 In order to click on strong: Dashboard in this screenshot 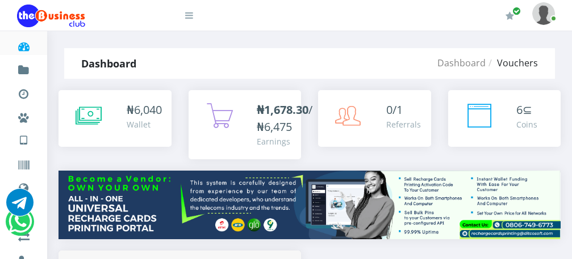, I will do `click(108, 64)`.